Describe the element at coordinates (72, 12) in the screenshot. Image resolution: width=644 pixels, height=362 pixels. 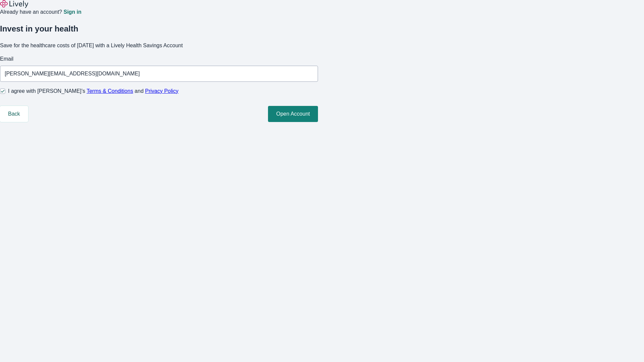
I see `div: Sign in` at that location.